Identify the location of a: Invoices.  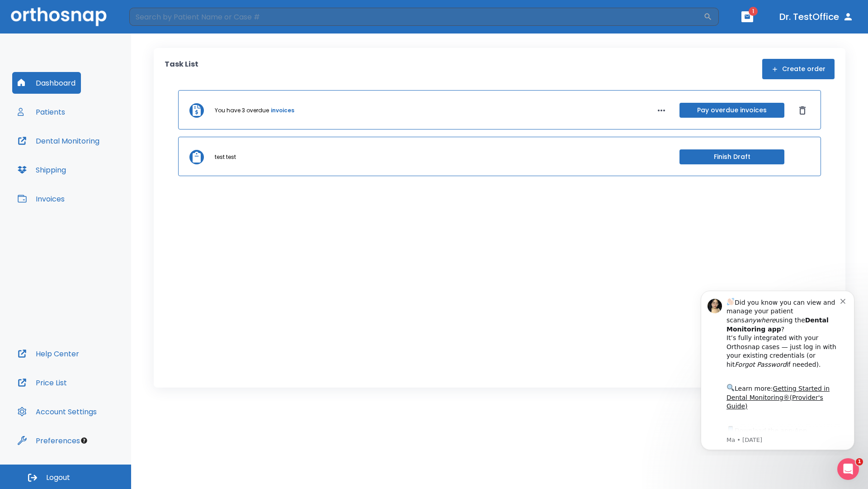
(41, 198).